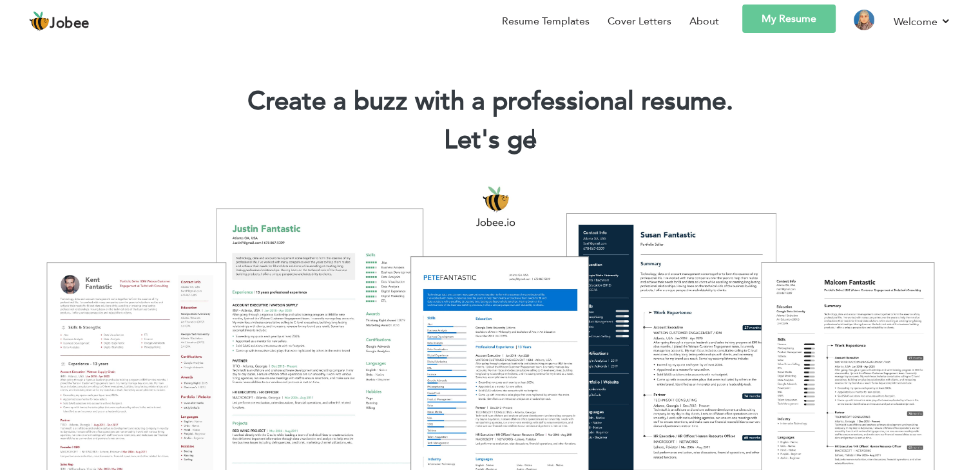 The width and height of the screenshot is (980, 470). Describe the element at coordinates (705, 21) in the screenshot. I see `a: About` at that location.